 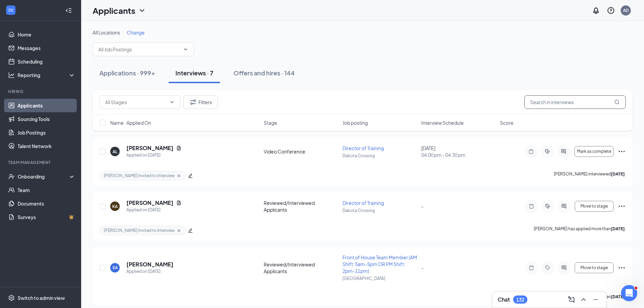 What do you see at coordinates (571, 300) in the screenshot?
I see `button: ComposeMessage` at bounding box center [571, 300].